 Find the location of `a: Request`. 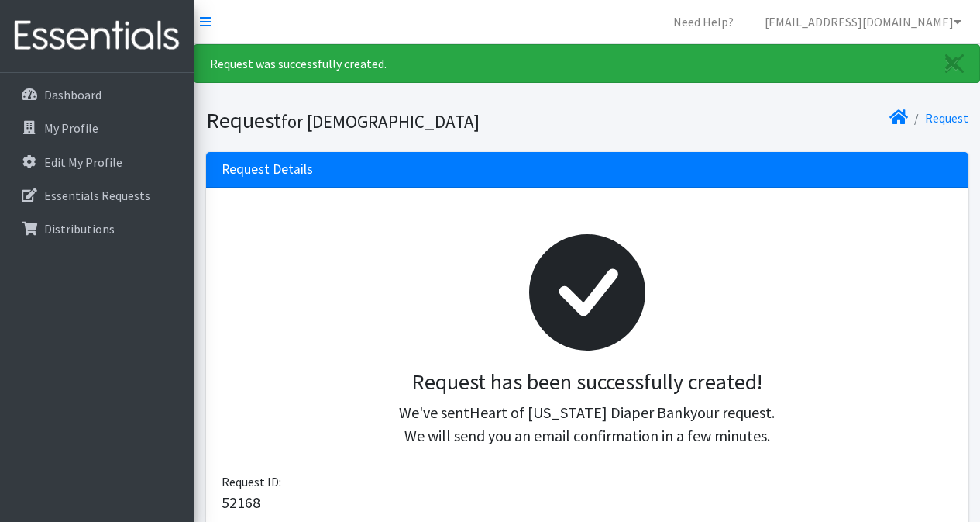

a: Request is located at coordinates (947, 118).